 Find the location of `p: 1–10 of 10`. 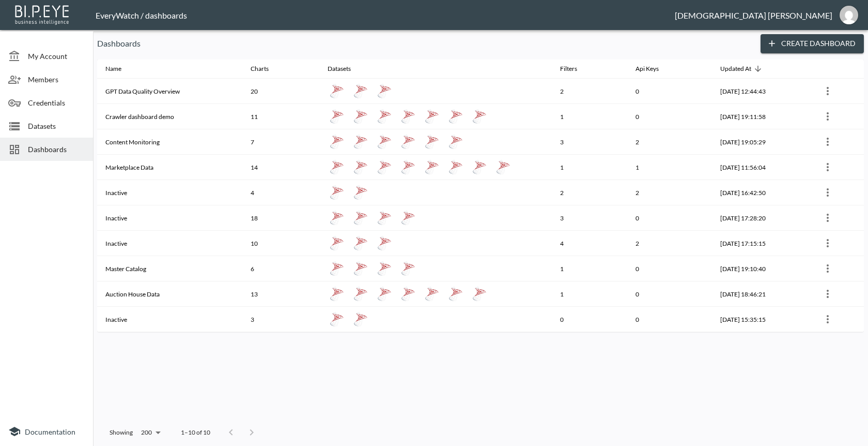

p: 1–10 of 10 is located at coordinates (195, 432).